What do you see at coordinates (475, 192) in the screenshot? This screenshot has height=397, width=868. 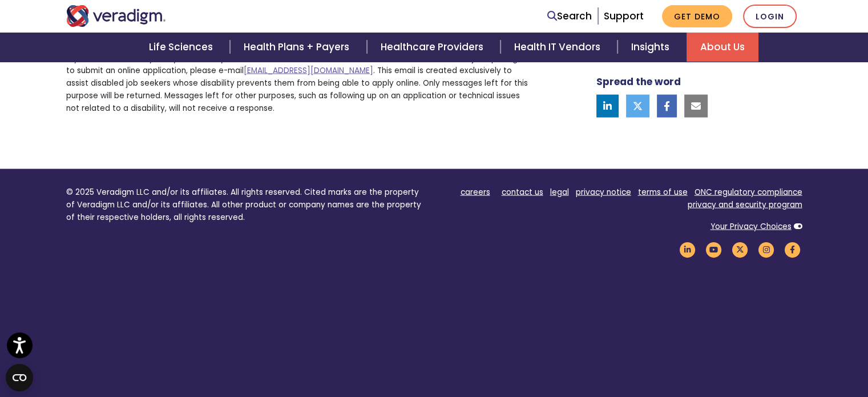 I see `a: careers` at bounding box center [475, 192].